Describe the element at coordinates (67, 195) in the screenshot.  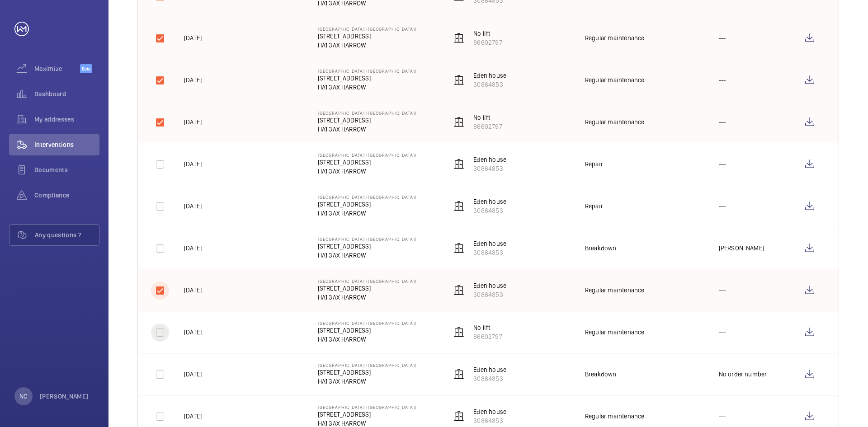
I see `span: Compliance` at that location.